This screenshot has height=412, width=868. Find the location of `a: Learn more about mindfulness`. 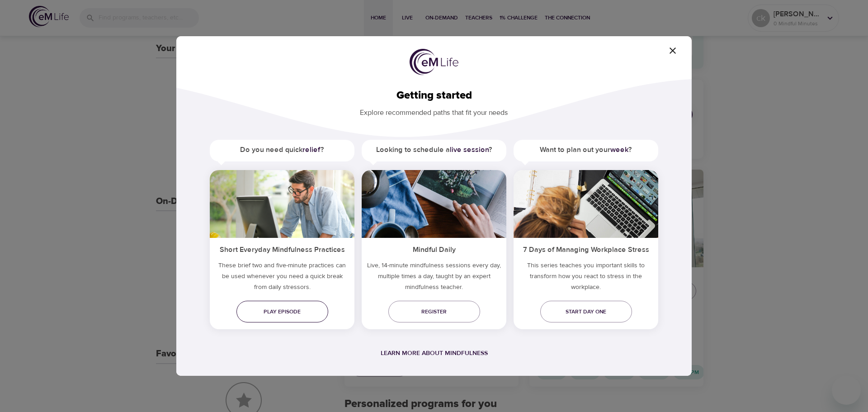

a: Learn more about mindfulness is located at coordinates (434, 353).